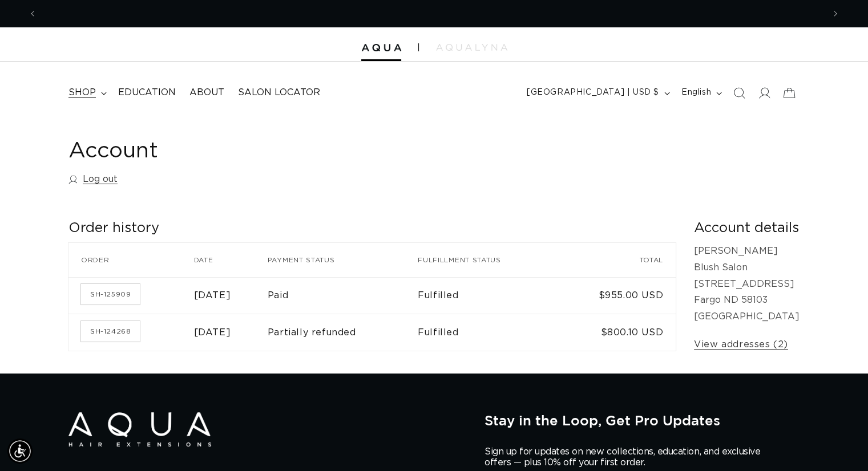 This screenshot has height=471, width=868. I want to click on th: Date, so click(231, 260).